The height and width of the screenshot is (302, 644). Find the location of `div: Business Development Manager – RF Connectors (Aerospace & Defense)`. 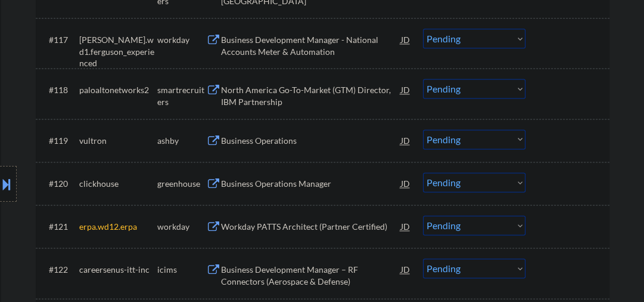

div: Business Development Manager – RF Connectors (Aerospace & Defense) is located at coordinates (311, 275).